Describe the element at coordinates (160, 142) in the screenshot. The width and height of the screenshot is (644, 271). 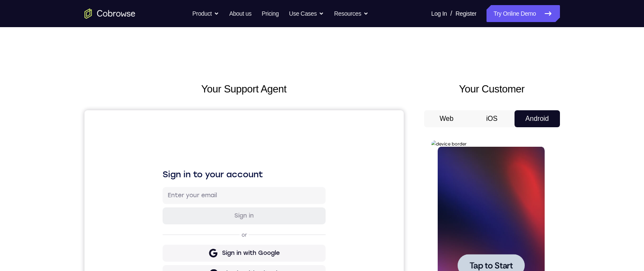
I see `button: Sign in with Google` at that location.